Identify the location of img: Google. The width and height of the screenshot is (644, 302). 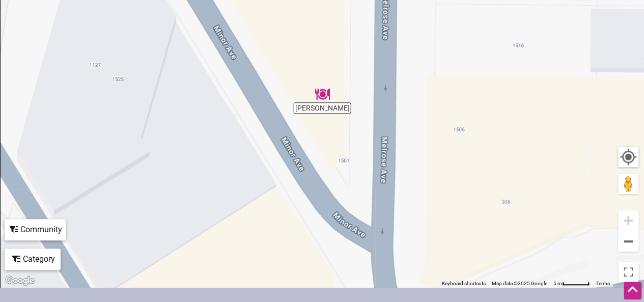
(20, 281).